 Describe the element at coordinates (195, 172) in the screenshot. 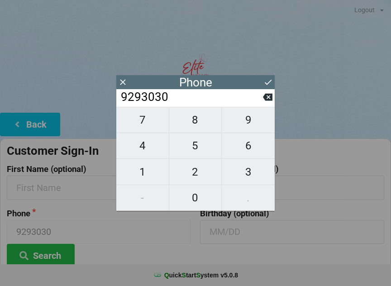

I see `span: 2` at that location.